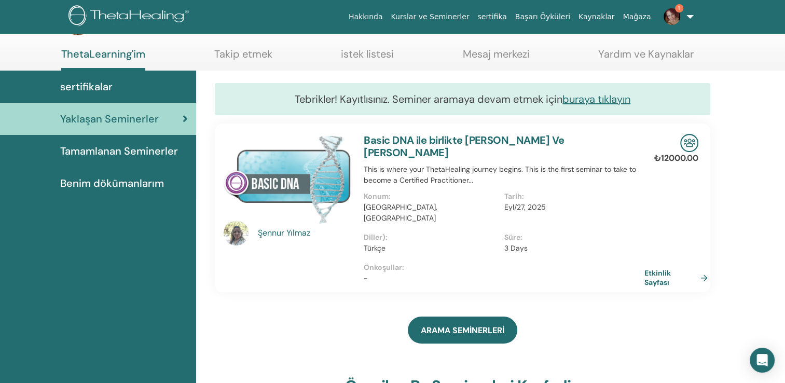 The width and height of the screenshot is (785, 383). Describe the element at coordinates (762, 360) in the screenshot. I see `div: Open Intercom Messenger` at that location.